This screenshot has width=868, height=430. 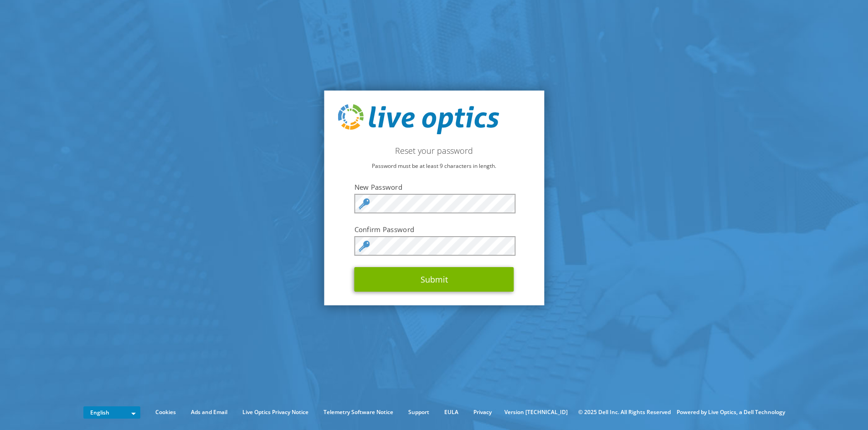 I want to click on a: Live Optics Privacy Notice, so click(x=275, y=412).